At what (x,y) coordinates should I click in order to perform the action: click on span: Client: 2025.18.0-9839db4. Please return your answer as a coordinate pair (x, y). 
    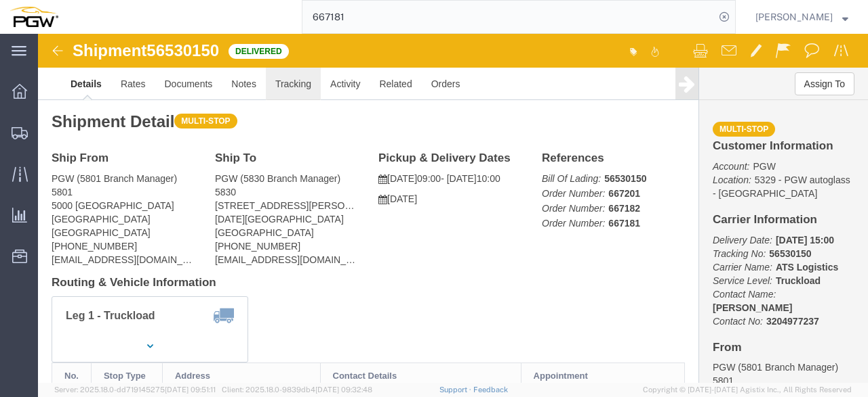
    Looking at the image, I should click on (297, 390).